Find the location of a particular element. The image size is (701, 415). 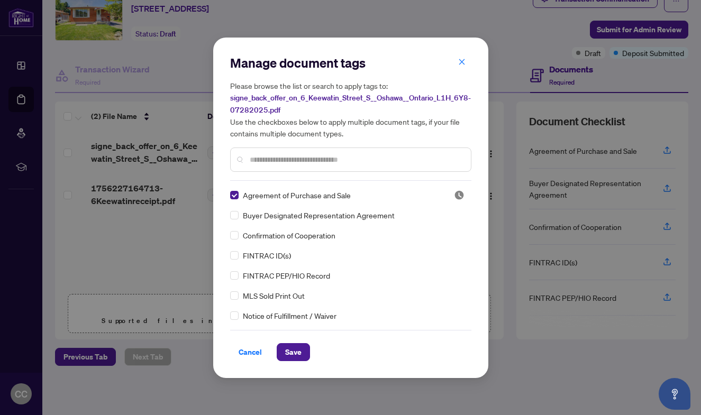

span: Cancel is located at coordinates (250, 352).